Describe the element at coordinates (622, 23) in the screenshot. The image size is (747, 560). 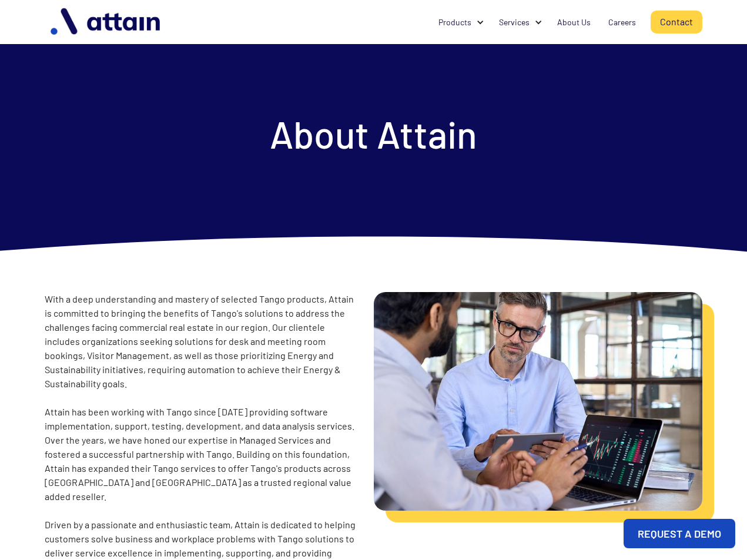
I see `a: Careers` at that location.